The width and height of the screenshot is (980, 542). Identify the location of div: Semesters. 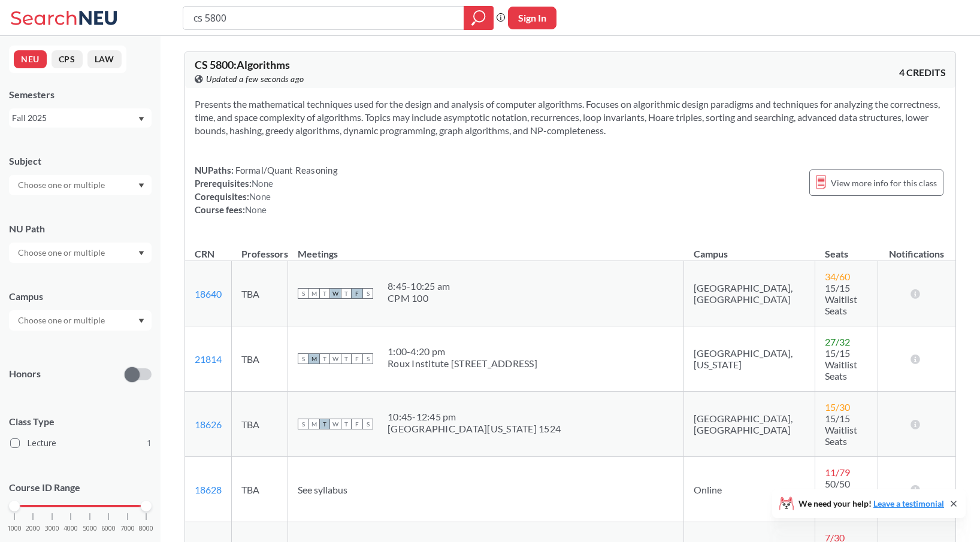
(80, 95).